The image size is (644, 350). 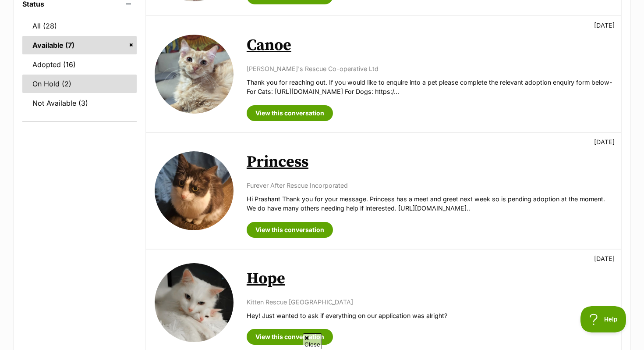 What do you see at coordinates (79, 103) in the screenshot?
I see `a: Not Available (3)` at bounding box center [79, 103].